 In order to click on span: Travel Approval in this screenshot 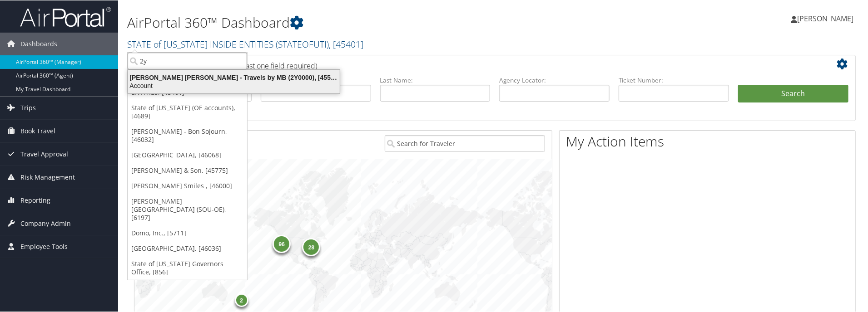, I will do `click(44, 154)`.